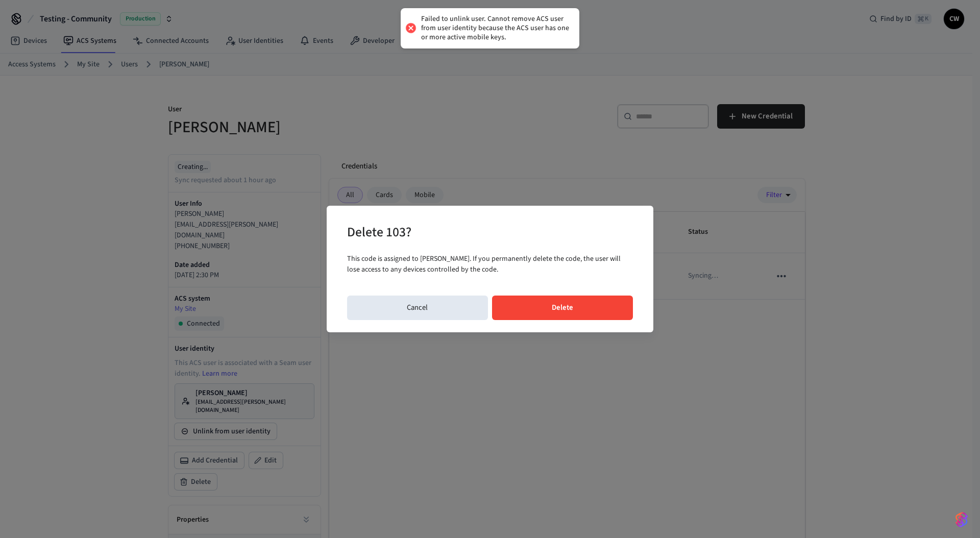 This screenshot has width=980, height=538. I want to click on h2: Delete 103?, so click(379, 233).